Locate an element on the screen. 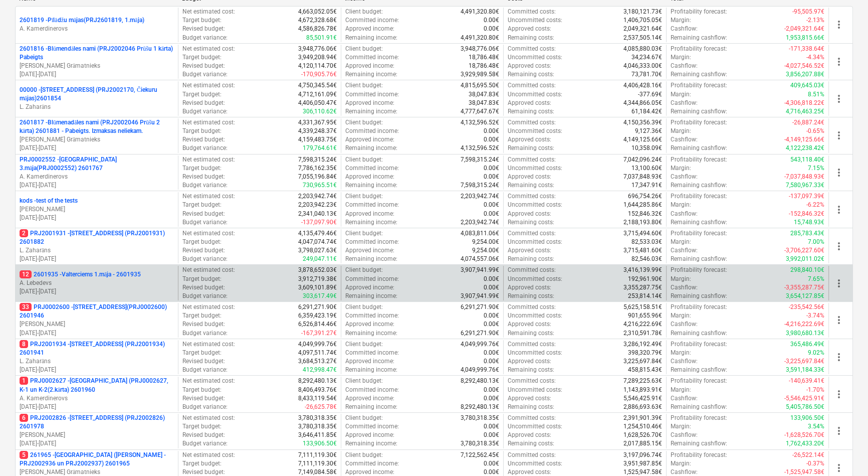  p: 13,100.60€ is located at coordinates (647, 168).